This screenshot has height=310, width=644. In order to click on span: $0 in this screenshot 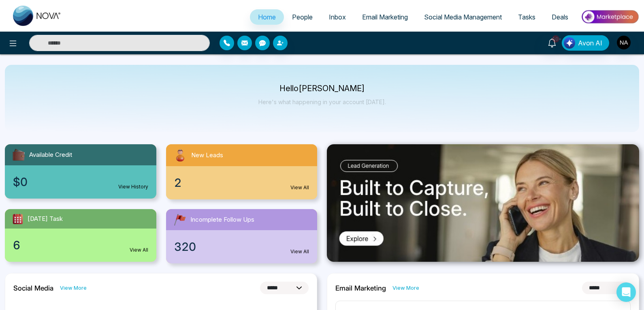, I will do `click(20, 182)`.